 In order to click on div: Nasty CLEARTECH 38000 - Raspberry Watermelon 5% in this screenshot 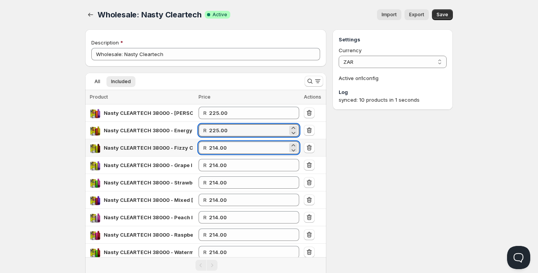, I will do `click(148, 235)`.